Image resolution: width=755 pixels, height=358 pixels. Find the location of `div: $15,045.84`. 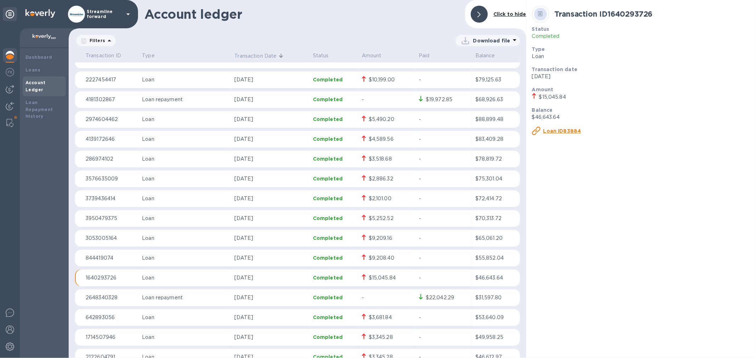

div: $15,045.84 is located at coordinates (552, 97).